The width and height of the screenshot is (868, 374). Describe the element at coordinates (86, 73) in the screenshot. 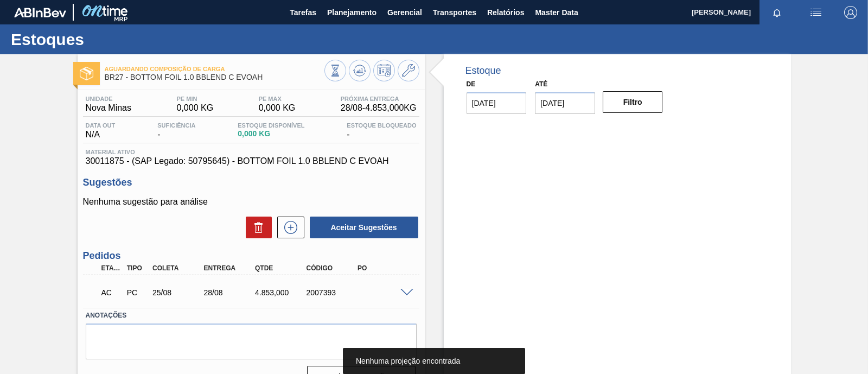

I see `img: Ícone` at that location.